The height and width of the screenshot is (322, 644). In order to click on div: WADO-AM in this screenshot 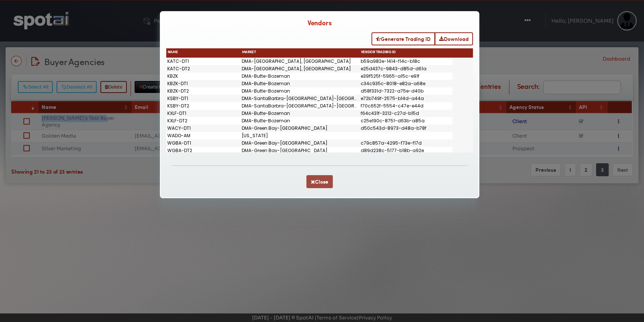, I will do `click(203, 136)`.